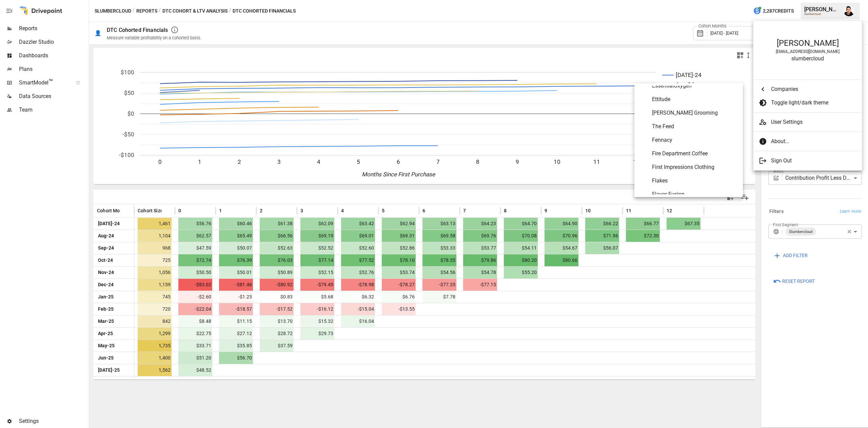  Describe the element at coordinates (807, 58) in the screenshot. I see `div: slumbercloud` at that location.